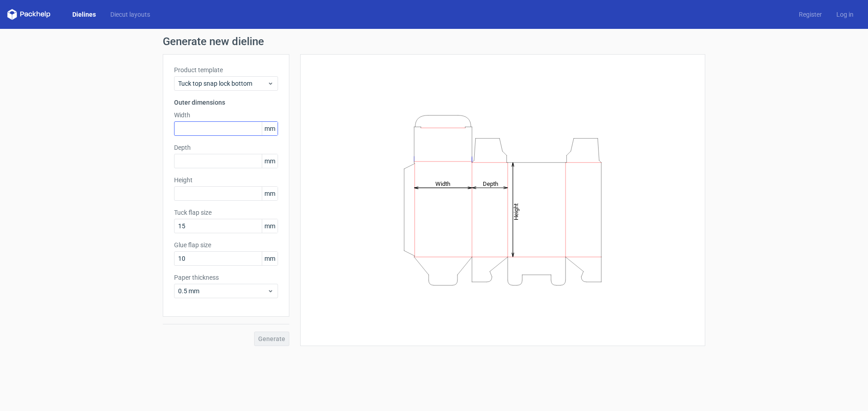  Describe the element at coordinates (226, 148) in the screenshot. I see `label: Depth` at that location.